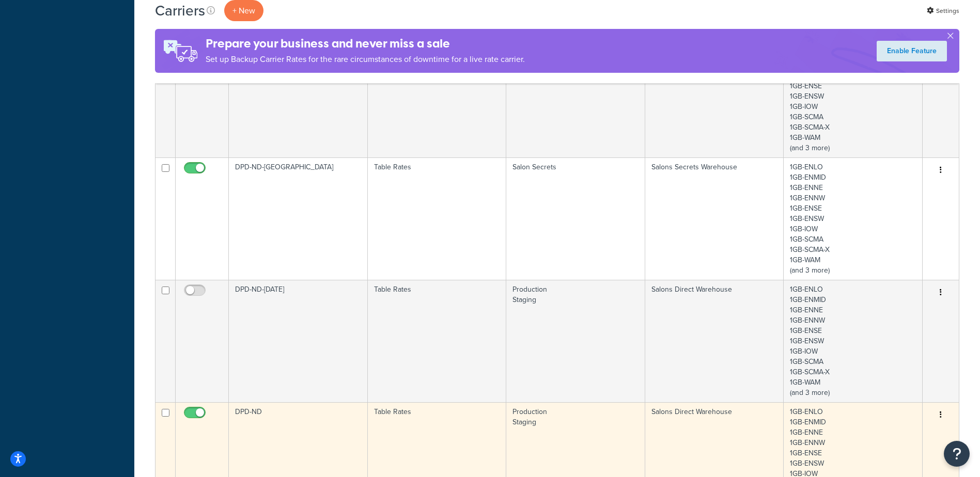 The height and width of the screenshot is (477, 980). What do you see at coordinates (912, 51) in the screenshot?
I see `a: Enable Feature` at bounding box center [912, 51].